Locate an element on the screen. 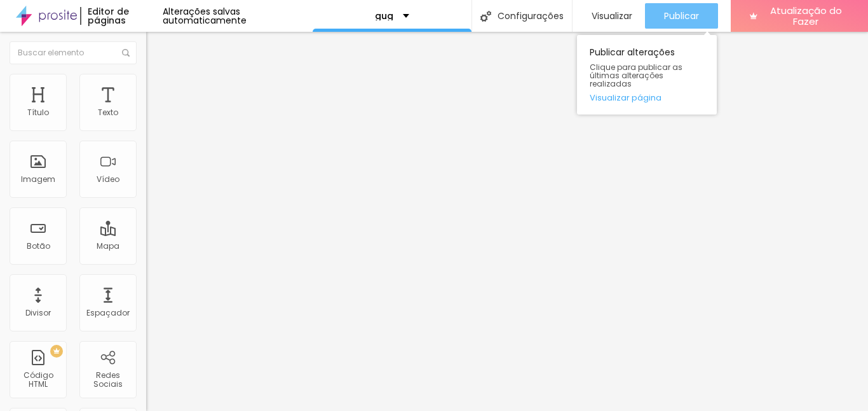 This screenshot has width=868, height=411. font: Alterações salvas automaticamente is located at coordinates (204, 16).